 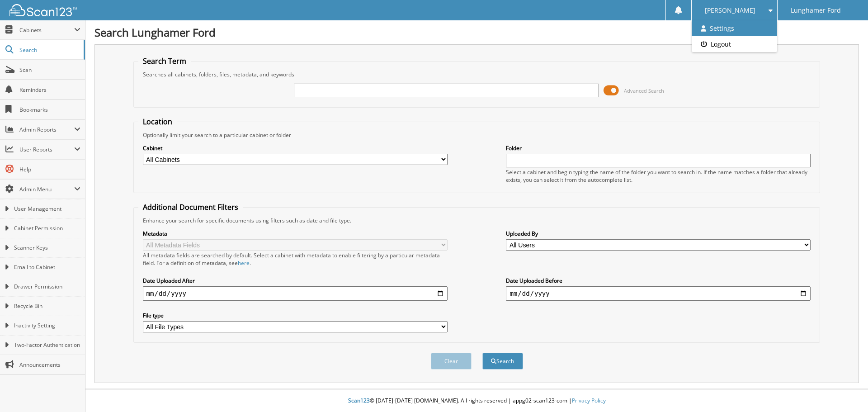 What do you see at coordinates (47, 189) in the screenshot?
I see `span: Admin Menu` at bounding box center [47, 189].